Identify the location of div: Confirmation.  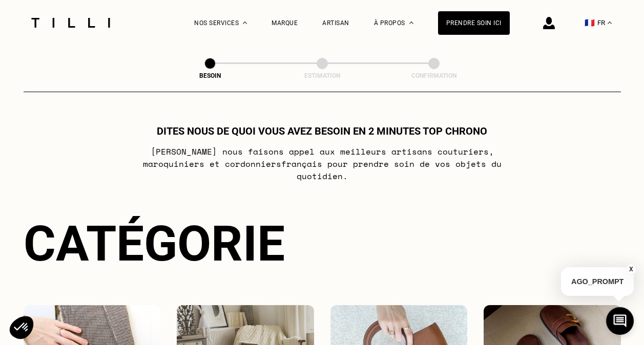
(434, 76).